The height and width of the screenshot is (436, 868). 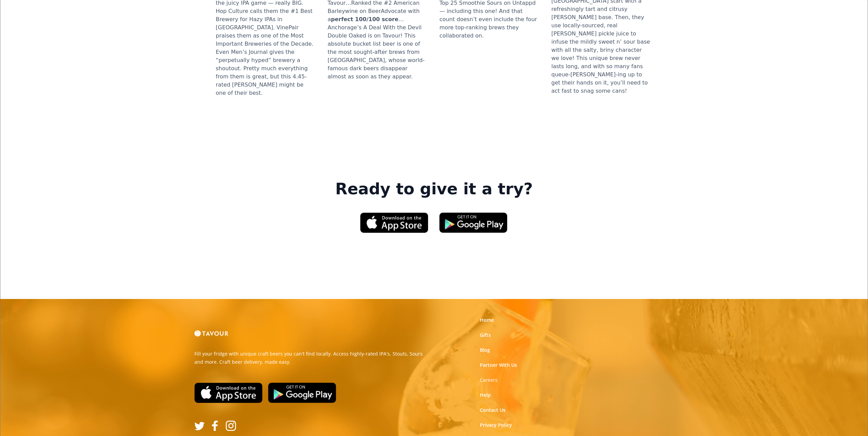 What do you see at coordinates (486, 320) in the screenshot?
I see `a: Home` at bounding box center [486, 320].